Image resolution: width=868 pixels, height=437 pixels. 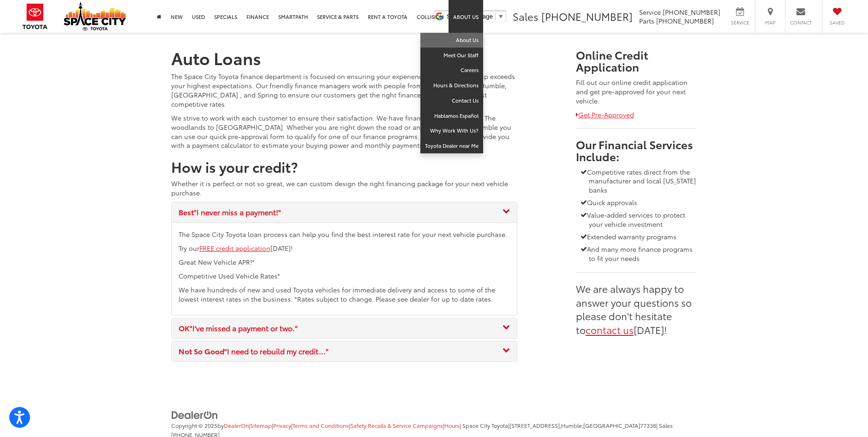 What do you see at coordinates (345, 132) in the screenshot?
I see `p: We strive to work with each customer to ensure their satisfaction. We have financed customers fro...` at bounding box center [345, 132].